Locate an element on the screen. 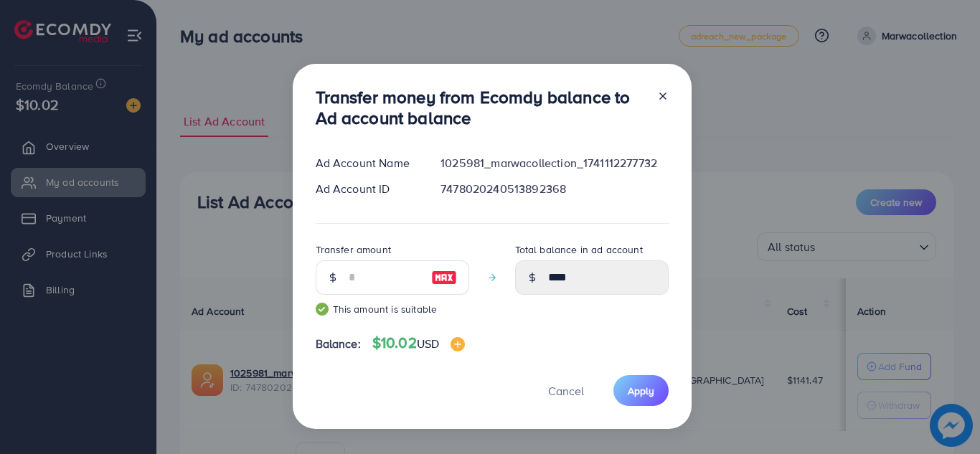 The height and width of the screenshot is (454, 980). label: Total balance in ad account is located at coordinates (579, 249).